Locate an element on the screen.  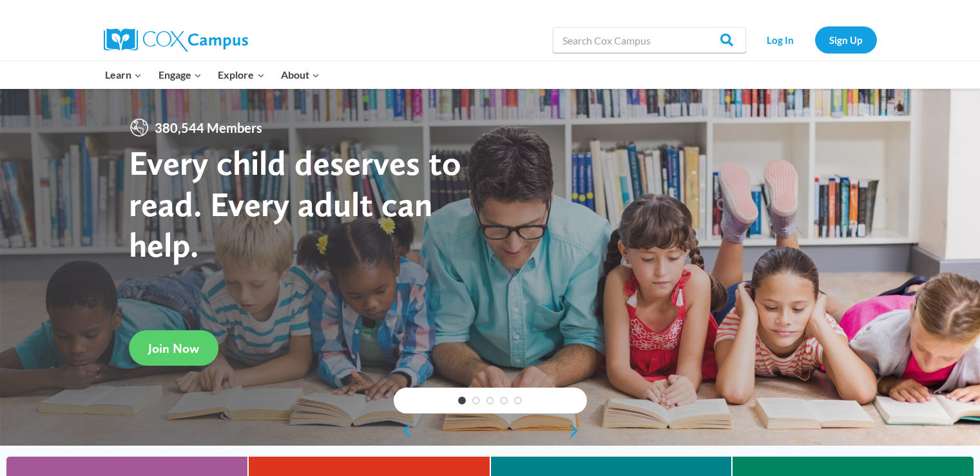
img: Cox Campus is located at coordinates (176, 40).